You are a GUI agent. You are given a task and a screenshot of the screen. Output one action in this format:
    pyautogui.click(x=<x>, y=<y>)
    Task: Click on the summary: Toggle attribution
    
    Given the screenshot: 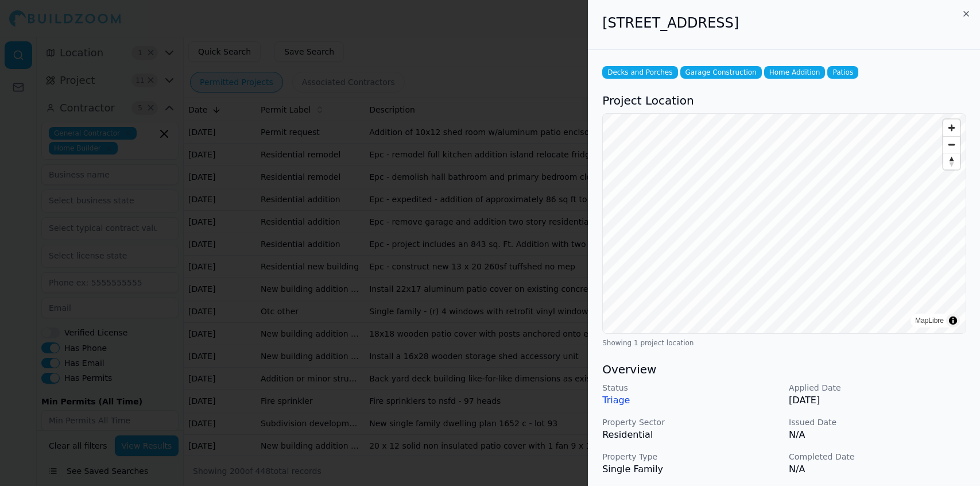 What is the action you would take?
    pyautogui.click(x=953, y=321)
    